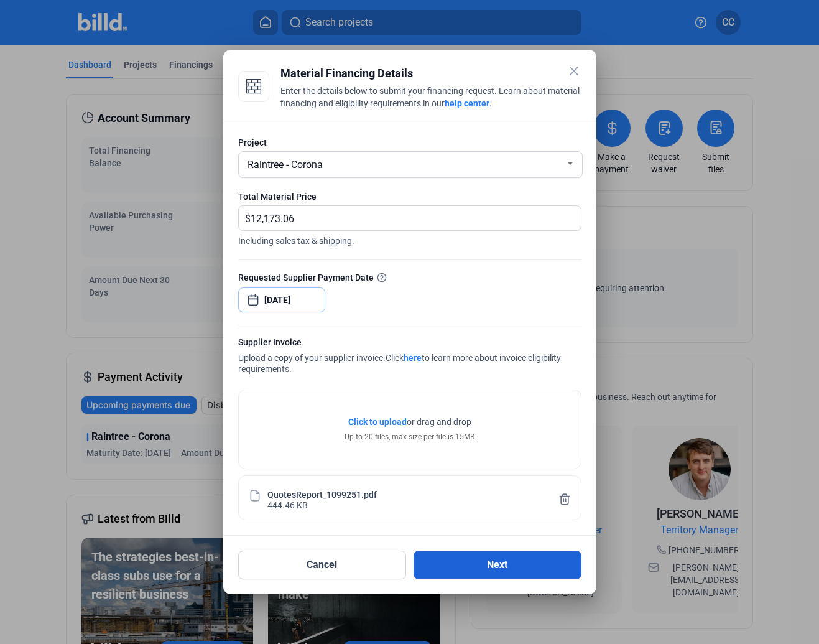  Describe the element at coordinates (410, 276) in the screenshot. I see `div: Requested Supplier Payment Date` at that location.